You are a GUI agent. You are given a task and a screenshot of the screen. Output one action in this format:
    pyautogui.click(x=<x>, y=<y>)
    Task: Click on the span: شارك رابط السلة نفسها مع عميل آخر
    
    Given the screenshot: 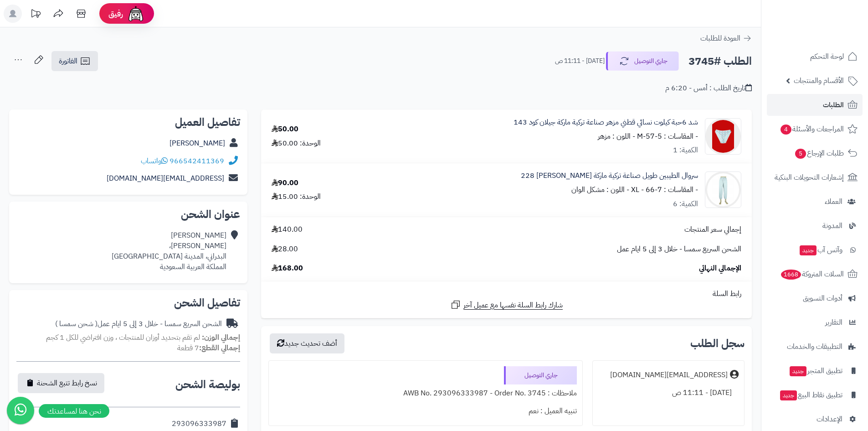 What is the action you would take?
    pyautogui.click(x=513, y=305)
    